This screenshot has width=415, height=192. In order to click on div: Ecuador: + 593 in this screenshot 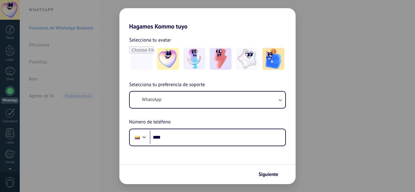, I will do `click(137, 138)`.